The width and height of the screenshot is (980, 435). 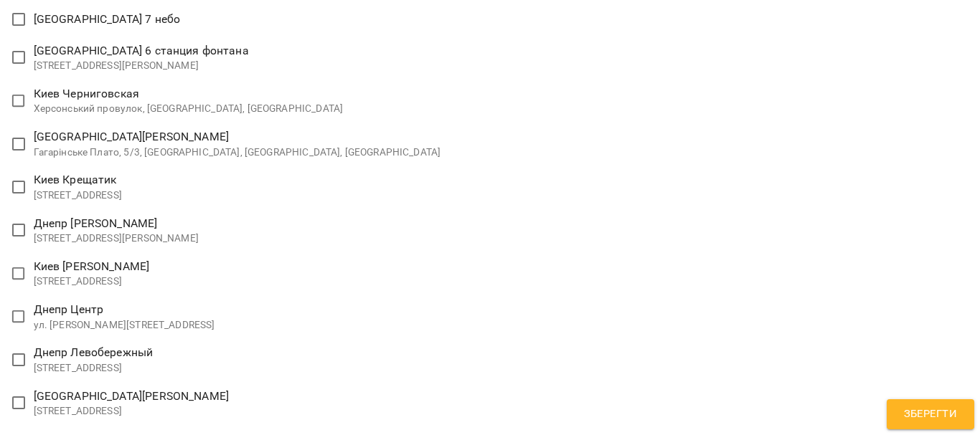 What do you see at coordinates (86, 93) in the screenshot?
I see `span: Киев Черниговская` at bounding box center [86, 93].